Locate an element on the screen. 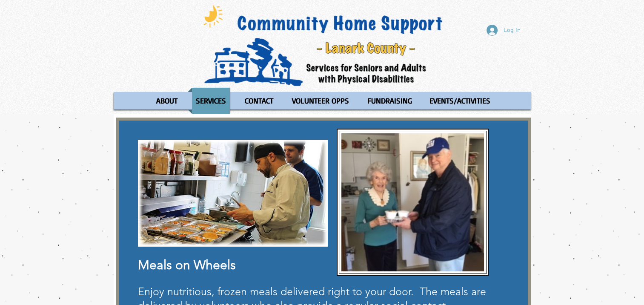 The image size is (644, 305). p: CONTACT is located at coordinates (259, 101).